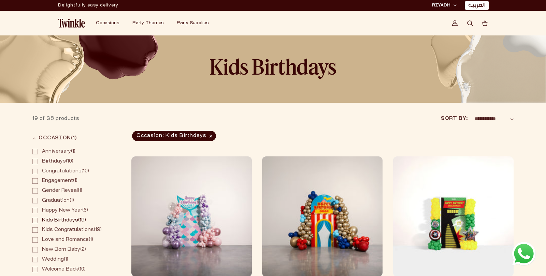  Describe the element at coordinates (62, 211) in the screenshot. I see `span: Happy New Year` at that location.